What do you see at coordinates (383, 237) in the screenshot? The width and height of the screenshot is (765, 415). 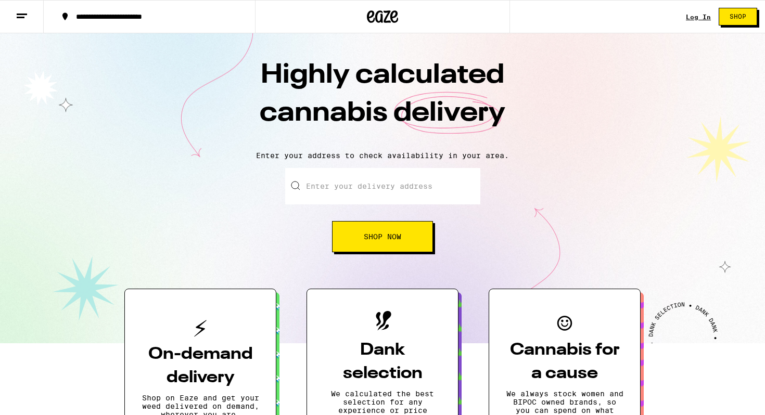 I see `button: Shop Now` at bounding box center [383, 237].